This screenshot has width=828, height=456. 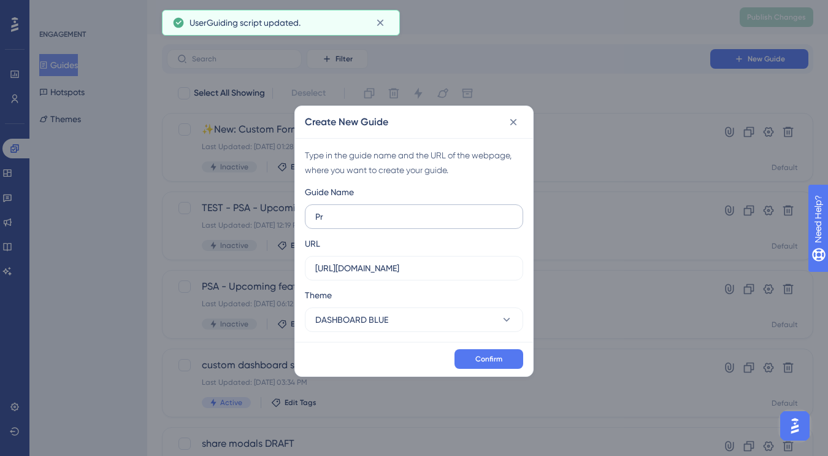 I want to click on span: UserGuiding script updated., so click(x=245, y=23).